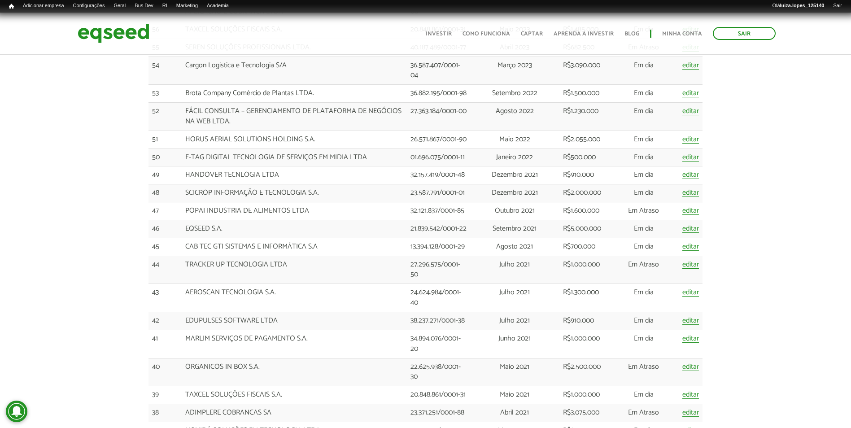 This screenshot has height=428, width=851. What do you see at coordinates (584, 247) in the screenshot?
I see `td: R$700.000` at bounding box center [584, 247].